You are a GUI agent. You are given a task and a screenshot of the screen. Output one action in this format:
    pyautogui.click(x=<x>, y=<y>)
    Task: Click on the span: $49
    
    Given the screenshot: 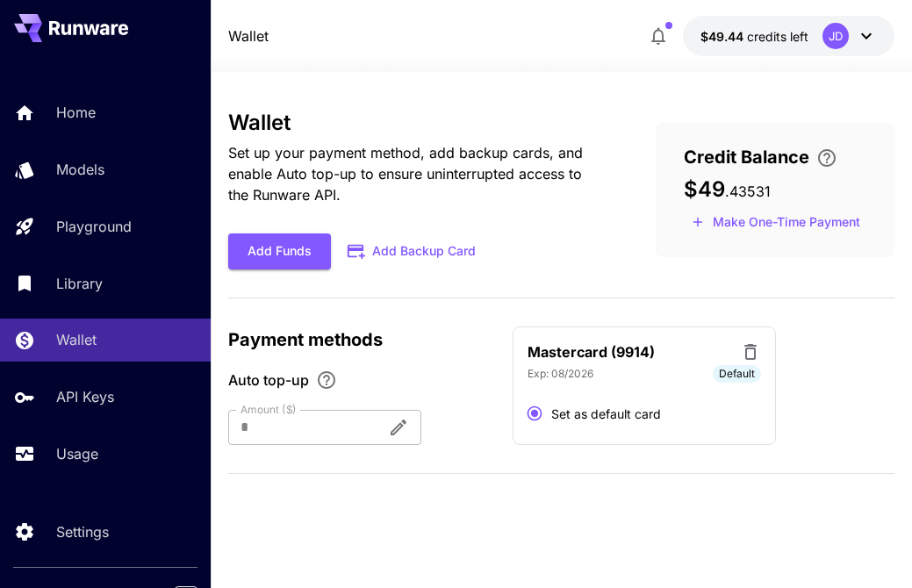 What is the action you would take?
    pyautogui.click(x=704, y=189)
    